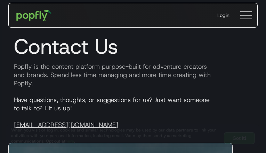  I want to click on a: here, so click(69, 141).